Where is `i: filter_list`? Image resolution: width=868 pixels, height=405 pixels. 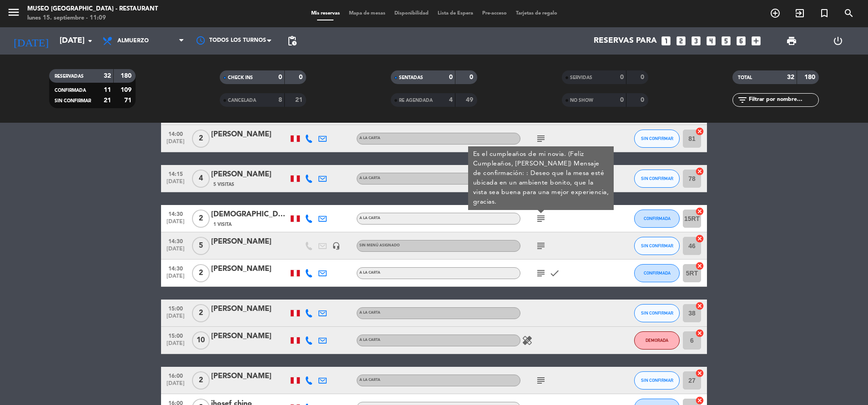 i: filter_list is located at coordinates (742, 100).